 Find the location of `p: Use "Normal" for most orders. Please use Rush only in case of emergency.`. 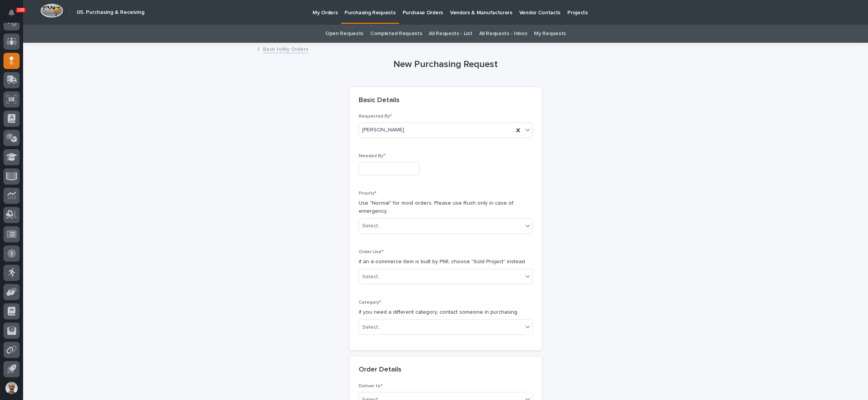

p: Use "Normal" for most orders. Please use Rush only in case of emergency. is located at coordinates (446, 207).